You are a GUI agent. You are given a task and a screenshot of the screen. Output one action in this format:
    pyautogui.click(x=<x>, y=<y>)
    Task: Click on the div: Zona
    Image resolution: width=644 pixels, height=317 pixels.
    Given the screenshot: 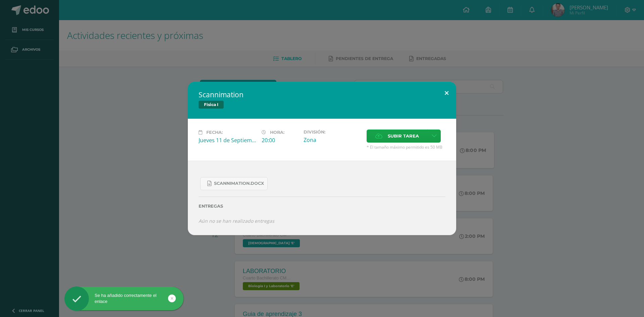 What is the action you would take?
    pyautogui.click(x=332, y=140)
    